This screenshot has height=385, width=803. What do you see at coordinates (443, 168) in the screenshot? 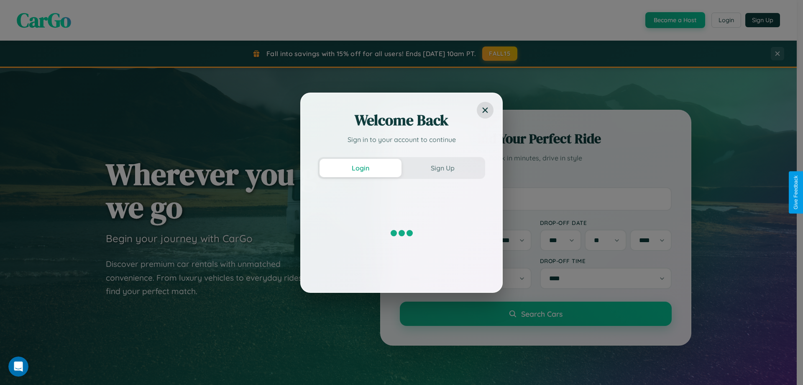
I see `button: Sign Up` at bounding box center [443, 168].